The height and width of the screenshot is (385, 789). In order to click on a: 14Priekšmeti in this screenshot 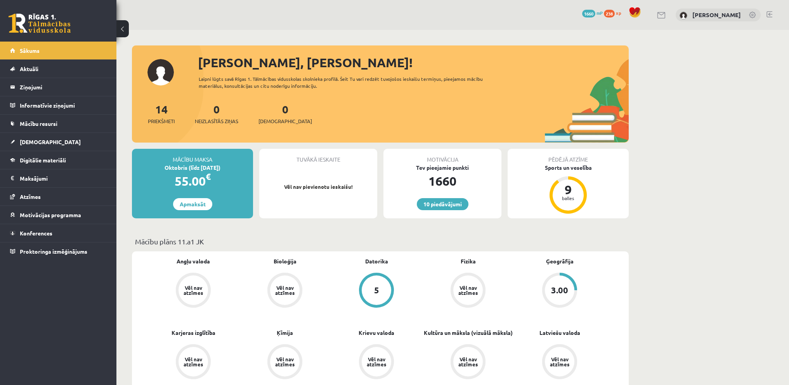, I will do `click(161, 113)`.